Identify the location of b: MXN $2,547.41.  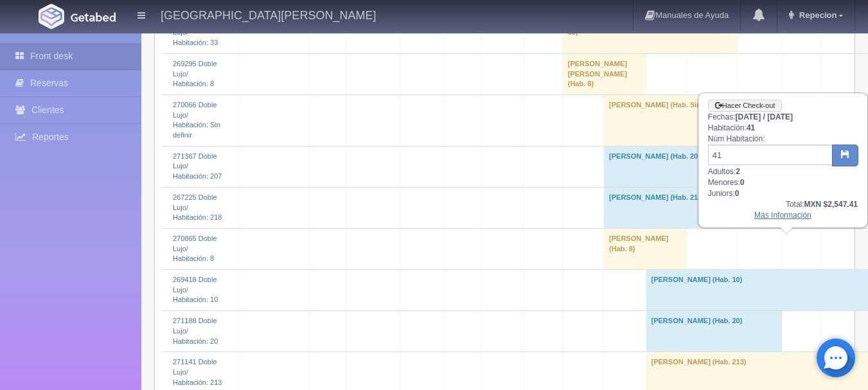
(831, 204).